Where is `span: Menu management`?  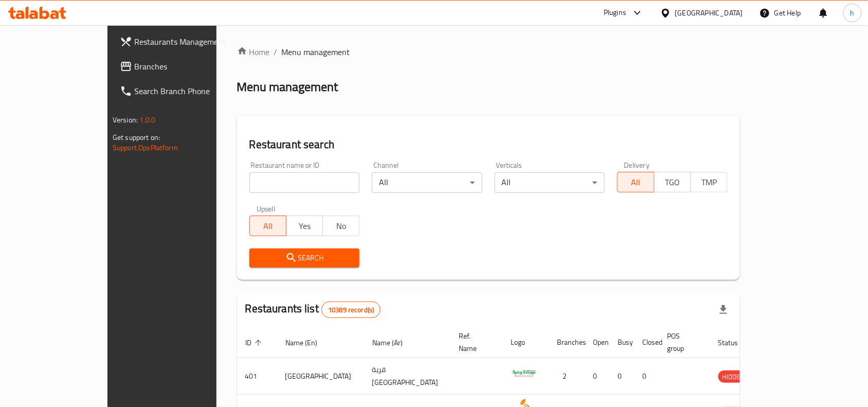
span: Menu management is located at coordinates (316, 52).